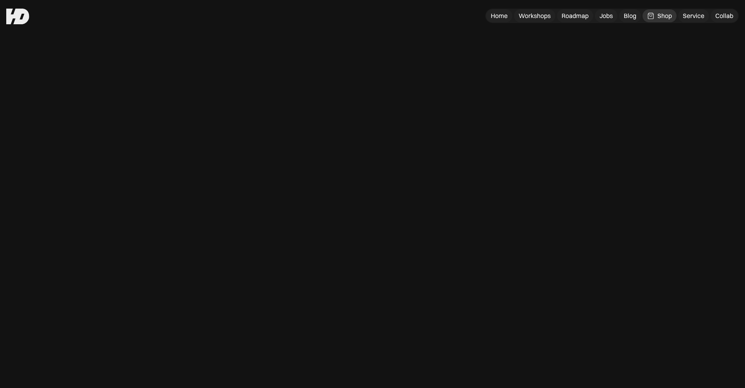 The width and height of the screenshot is (745, 388). Describe the element at coordinates (499, 16) in the screenshot. I see `a: Home` at that location.